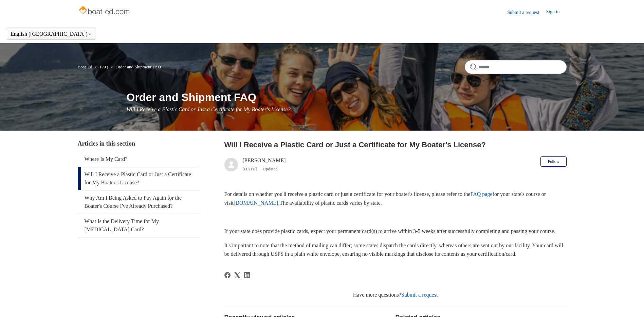 The image size is (644, 317). Describe the element at coordinates (395, 249) in the screenshot. I see `p: It's important to note that the method of mailing can differ; some states dispatch the cards dire...` at that location.